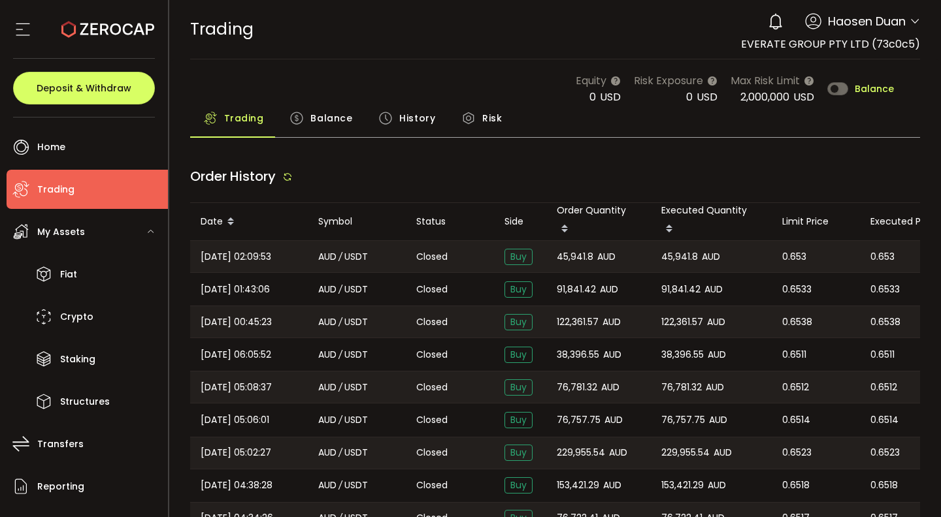  I want to click on span: 229,955.54, so click(581, 453).